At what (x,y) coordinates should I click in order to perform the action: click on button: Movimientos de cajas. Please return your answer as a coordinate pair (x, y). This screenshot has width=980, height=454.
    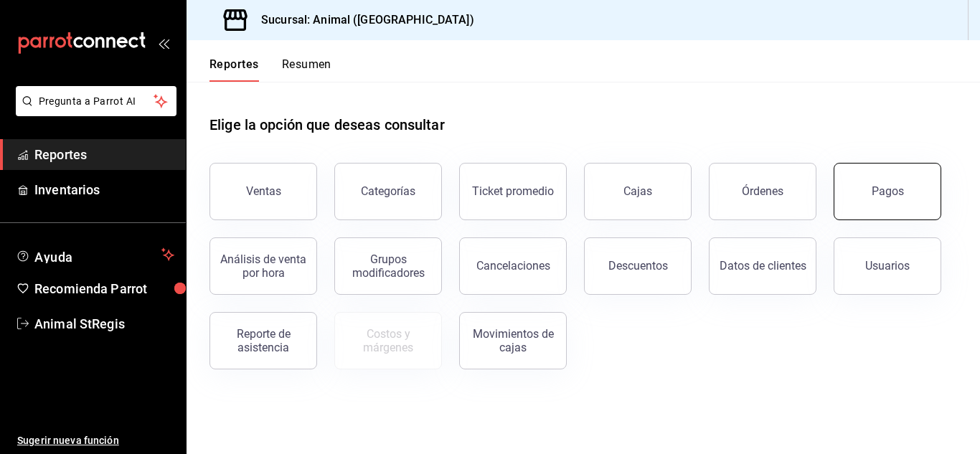
    Looking at the image, I should click on (513, 341).